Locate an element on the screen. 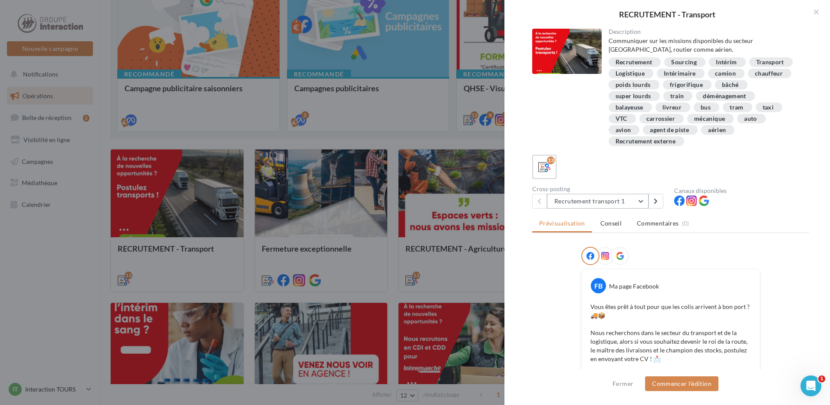 The width and height of the screenshot is (830, 405). button: Fermer is located at coordinates (623, 383).